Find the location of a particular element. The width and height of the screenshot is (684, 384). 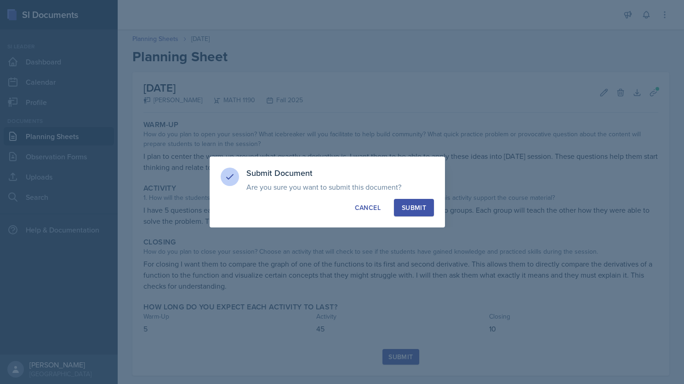

button: Cancel is located at coordinates (368, 207).